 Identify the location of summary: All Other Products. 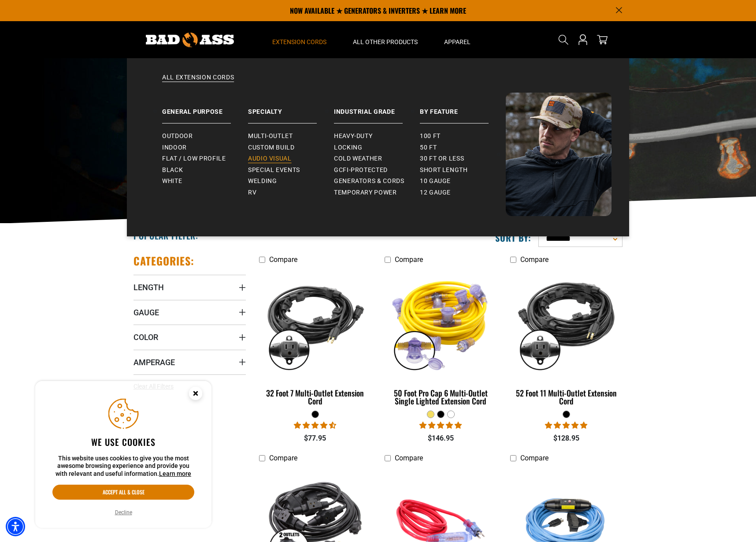
(385, 40).